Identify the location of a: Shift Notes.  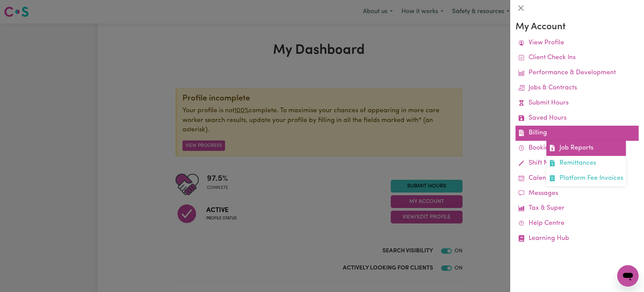
(577, 163).